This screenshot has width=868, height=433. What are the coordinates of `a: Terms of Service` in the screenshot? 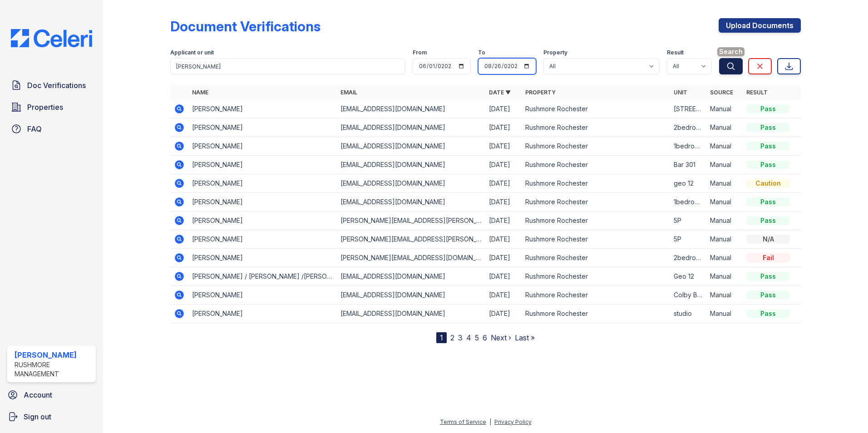 It's located at (463, 421).